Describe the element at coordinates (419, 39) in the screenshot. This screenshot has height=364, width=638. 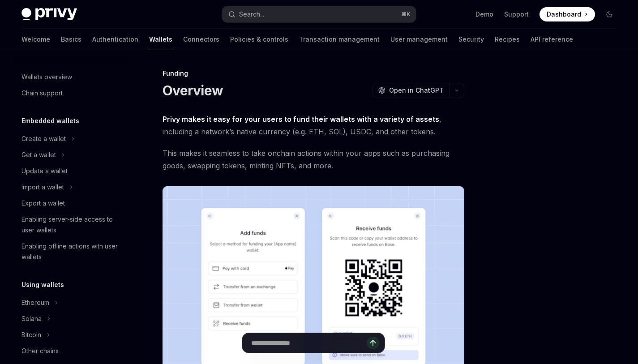
I see `a: User management` at that location.